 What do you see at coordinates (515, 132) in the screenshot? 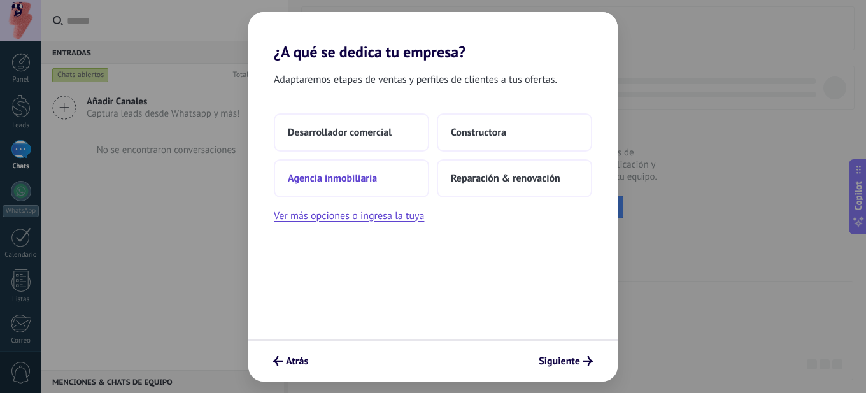
I see `button: Constructora` at bounding box center [515, 132].